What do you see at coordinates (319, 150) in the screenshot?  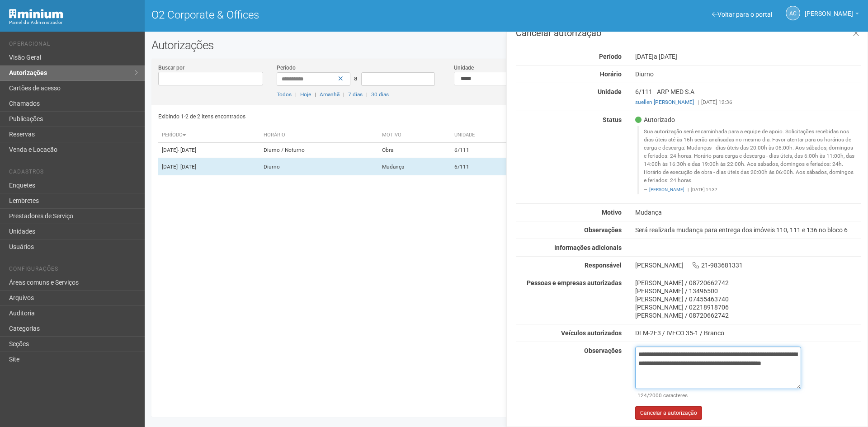 I see `td: Diurno / Noturno` at bounding box center [319, 150].